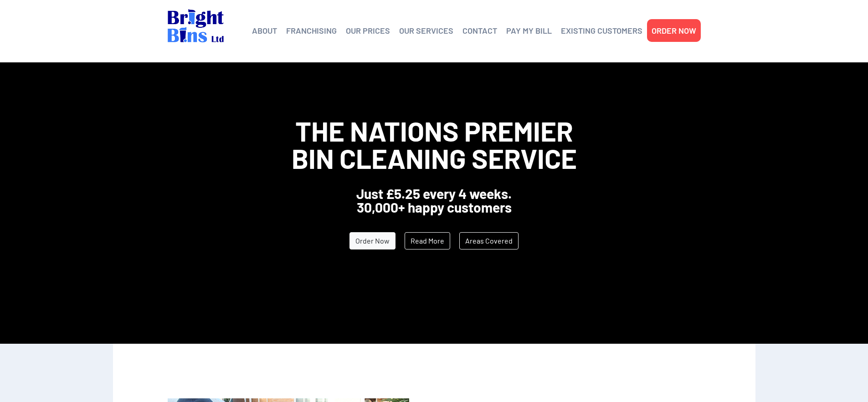 The image size is (868, 402). Describe the element at coordinates (602, 30) in the screenshot. I see `a: EXISTING CUSTOMERS` at that location.